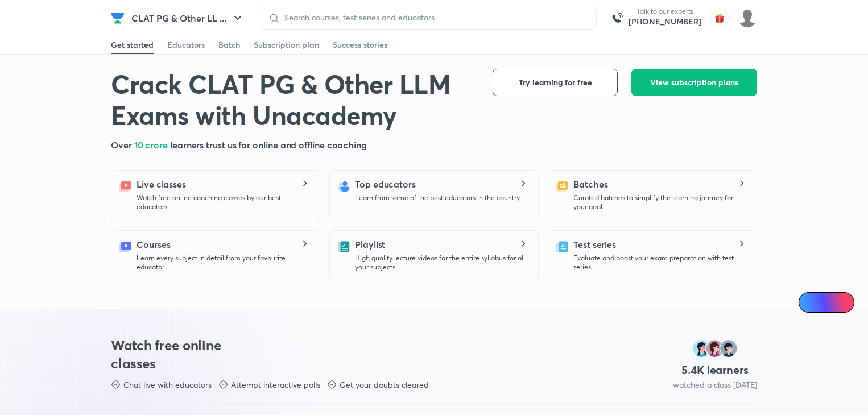  I want to click on p: Talk to our experts, so click(665, 11).